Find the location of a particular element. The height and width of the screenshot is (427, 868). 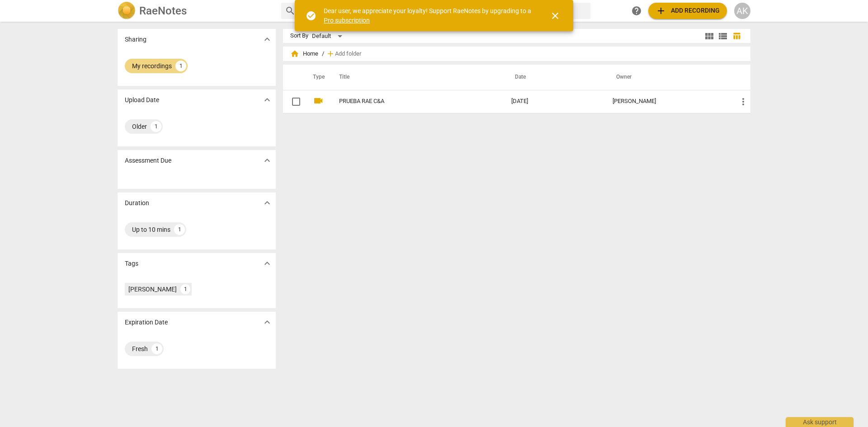

button: Table view is located at coordinates (736, 36).